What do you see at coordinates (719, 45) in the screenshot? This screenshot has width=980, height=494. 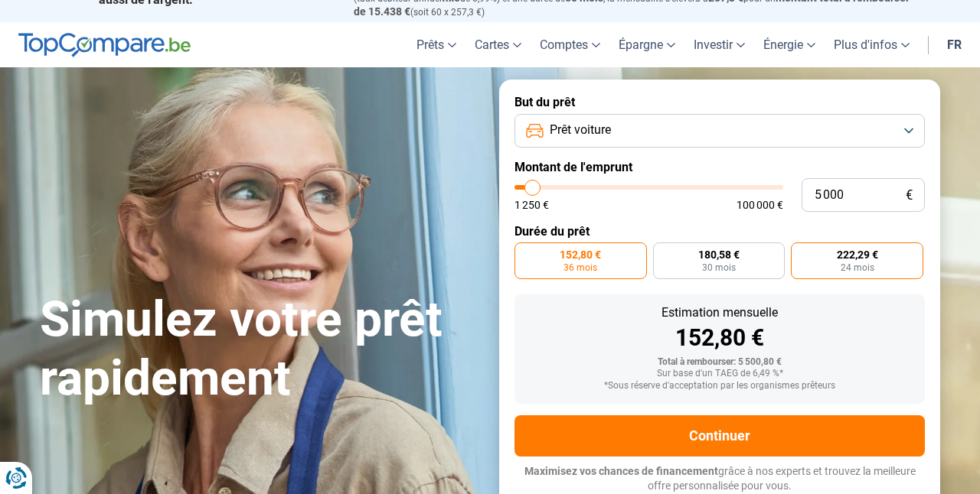 I see `a: Investir` at bounding box center [719, 45].